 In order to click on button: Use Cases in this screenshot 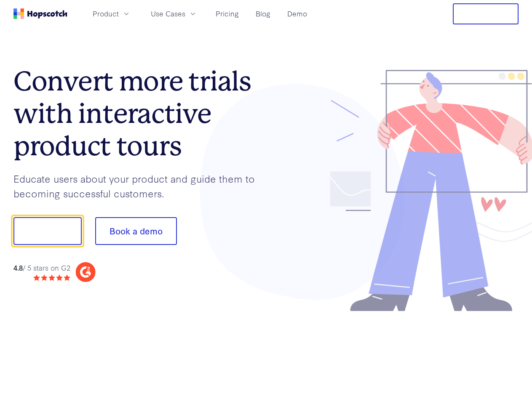, I will do `click(174, 14)`.